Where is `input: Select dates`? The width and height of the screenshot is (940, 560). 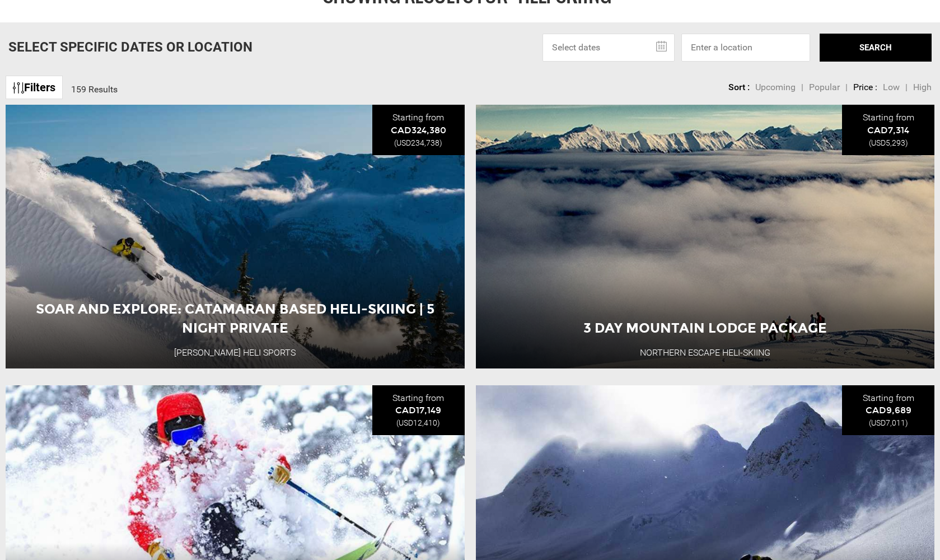
input: Select dates is located at coordinates (608, 48).